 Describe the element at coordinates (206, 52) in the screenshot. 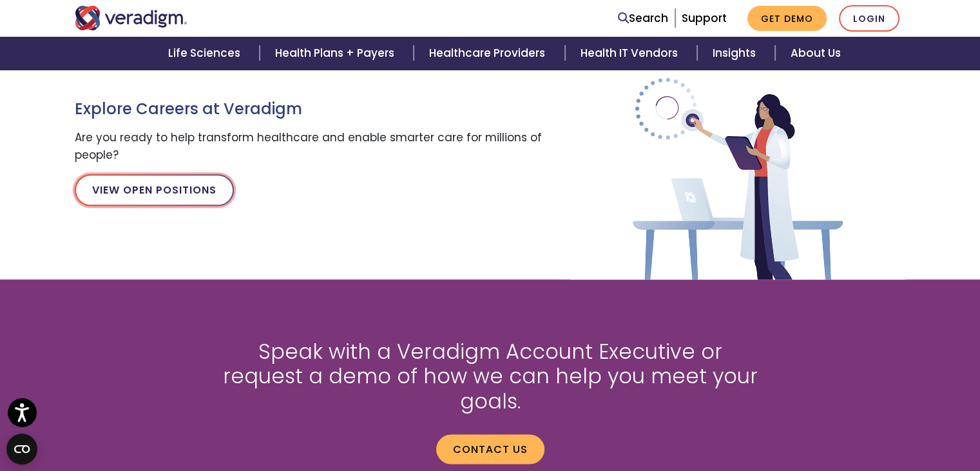

I see `a: Life Sciences` at that location.